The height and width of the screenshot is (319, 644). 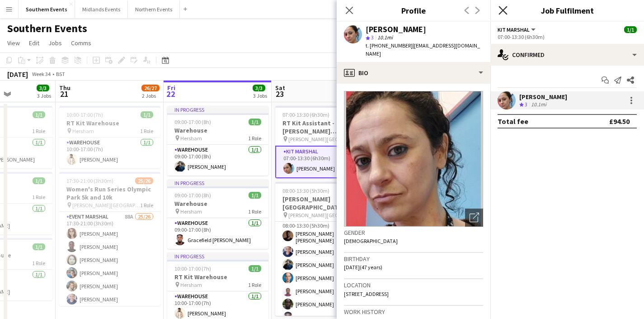 I want to click on h3: Location, so click(x=414, y=285).